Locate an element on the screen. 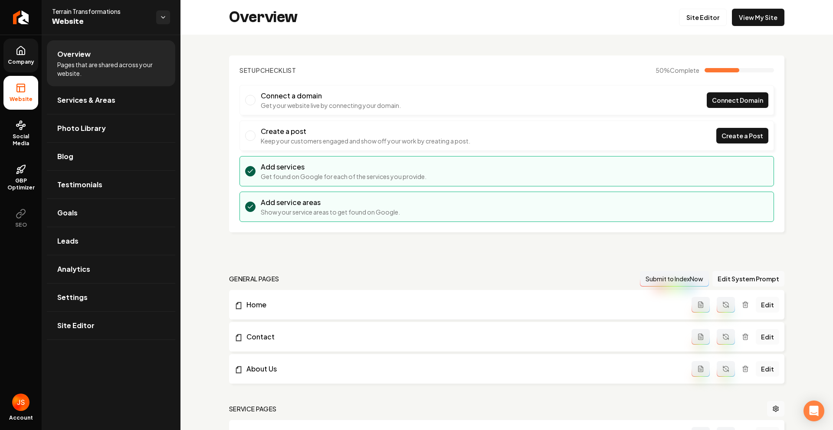  button: Open user button is located at coordinates (21, 403).